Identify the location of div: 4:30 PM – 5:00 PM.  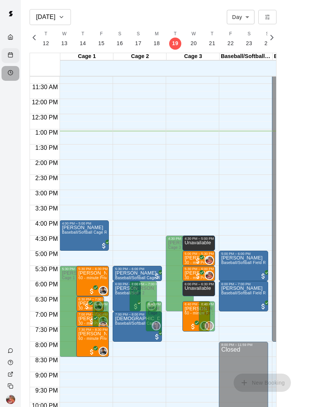
(200, 238).